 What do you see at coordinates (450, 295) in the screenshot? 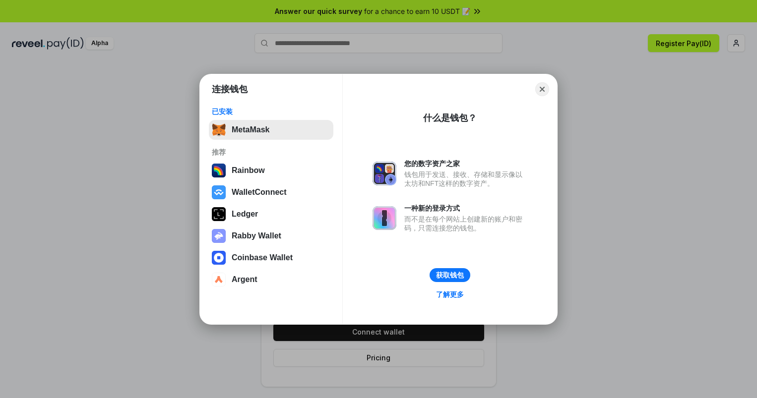
I see `div: 了解更多` at bounding box center [450, 295].